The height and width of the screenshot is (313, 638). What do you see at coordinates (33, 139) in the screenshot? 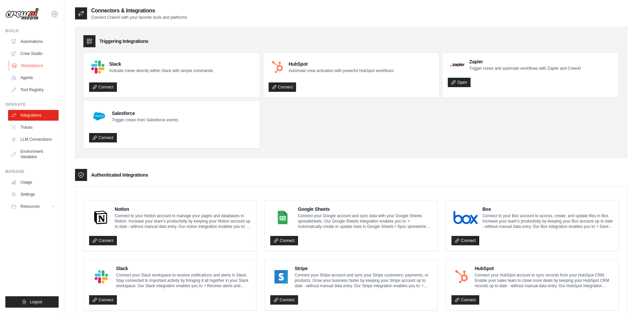
I see `a: LLM Connections` at bounding box center [33, 139].